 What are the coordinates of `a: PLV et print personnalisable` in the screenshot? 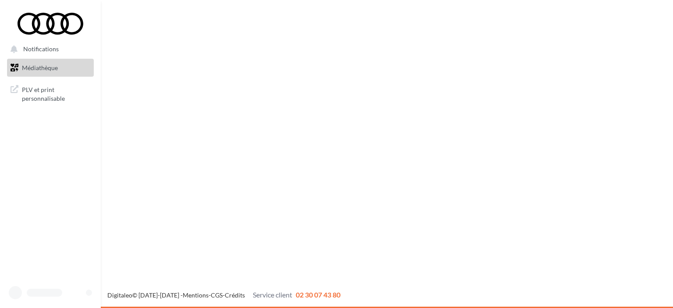 It's located at (50, 93).